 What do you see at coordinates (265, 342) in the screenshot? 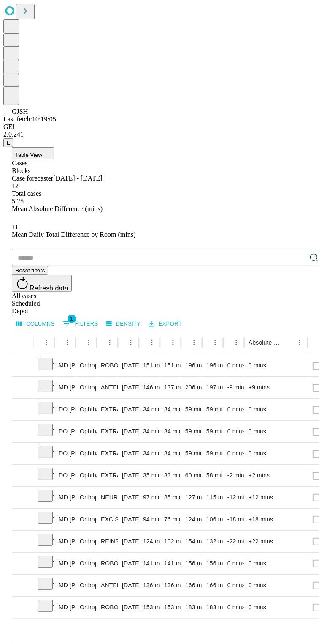
I see `div: Absolute Difference` at bounding box center [265, 342].